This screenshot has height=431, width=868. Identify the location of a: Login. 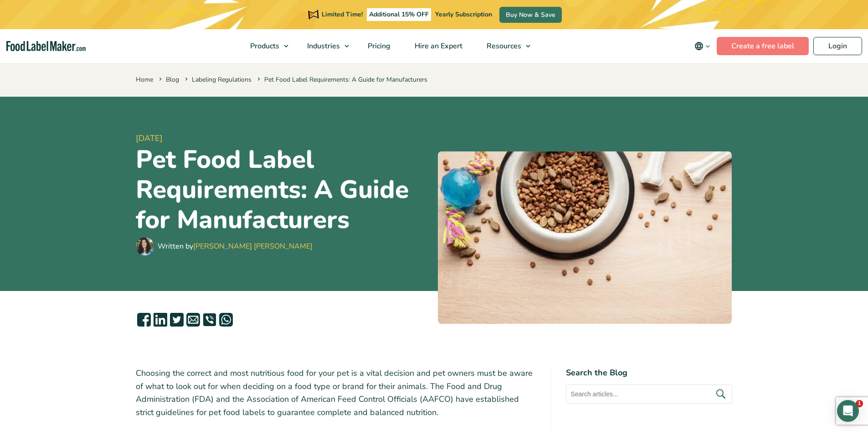
(837, 46).